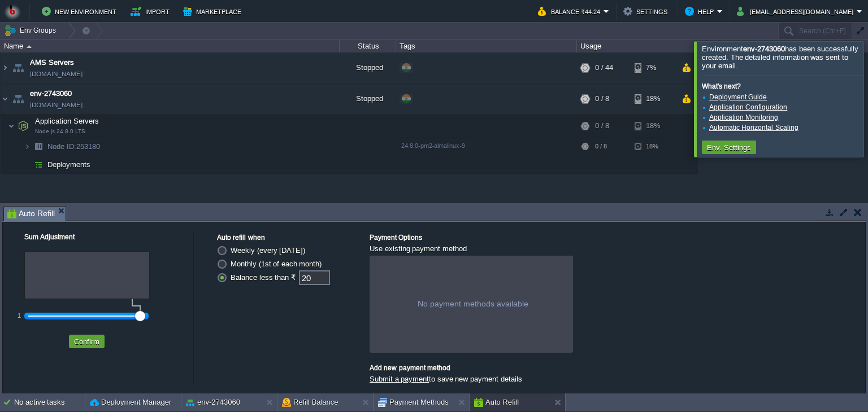 The height and width of the screenshot is (412, 868). I want to click on div: No payment methods available, so click(473, 304).